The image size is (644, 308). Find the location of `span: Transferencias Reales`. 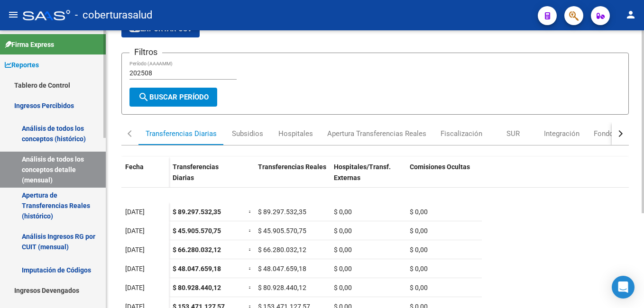

span: Transferencias Reales is located at coordinates (292, 167).